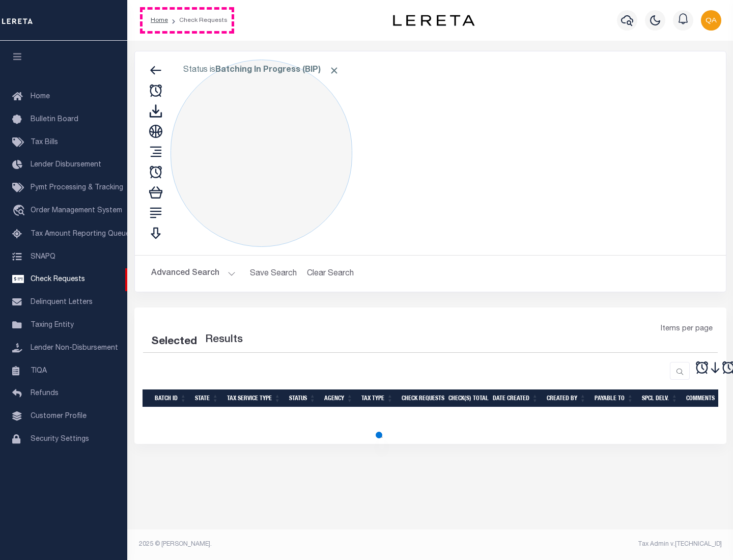 Image resolution: width=733 pixels, height=560 pixels. What do you see at coordinates (41, 97) in the screenshot?
I see `span: Home` at bounding box center [41, 97].